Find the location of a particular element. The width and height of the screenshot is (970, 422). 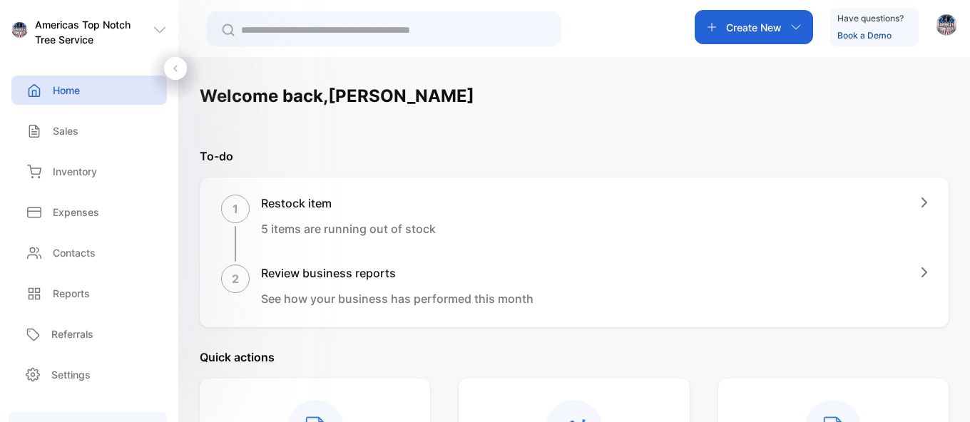

p: Home is located at coordinates (66, 90).